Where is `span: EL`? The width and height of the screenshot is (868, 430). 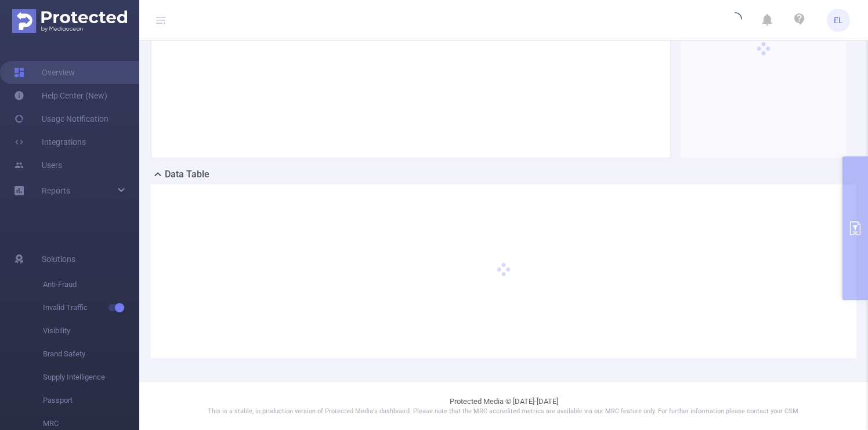 span: EL is located at coordinates (839, 20).